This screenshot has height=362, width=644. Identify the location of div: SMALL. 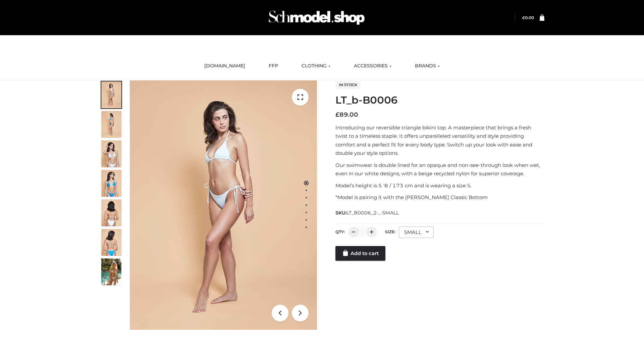
(416, 232).